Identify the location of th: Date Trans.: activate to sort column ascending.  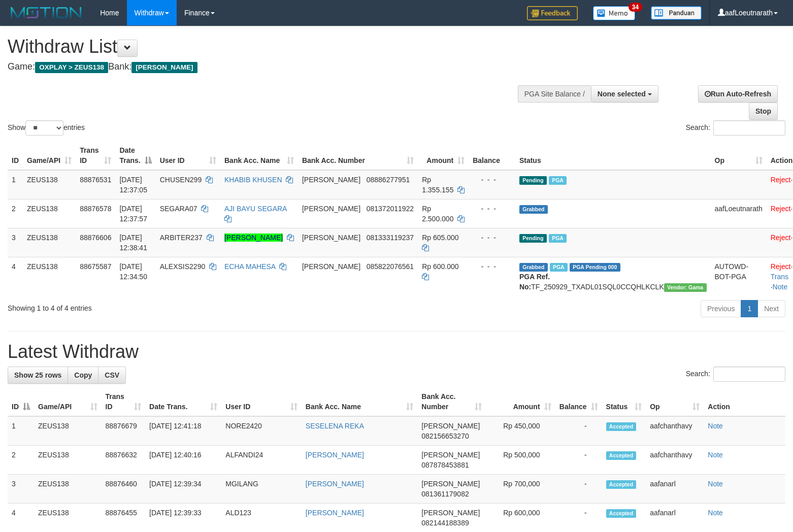
(184, 401).